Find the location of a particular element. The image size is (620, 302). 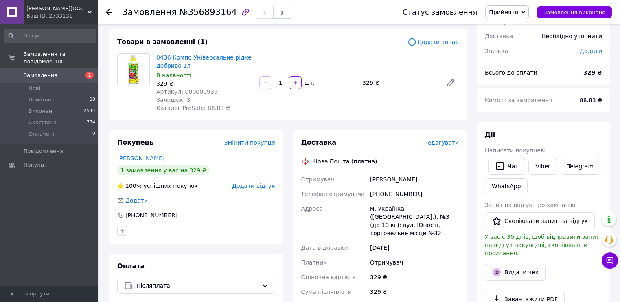

span: Скасовані is located at coordinates (42, 123).